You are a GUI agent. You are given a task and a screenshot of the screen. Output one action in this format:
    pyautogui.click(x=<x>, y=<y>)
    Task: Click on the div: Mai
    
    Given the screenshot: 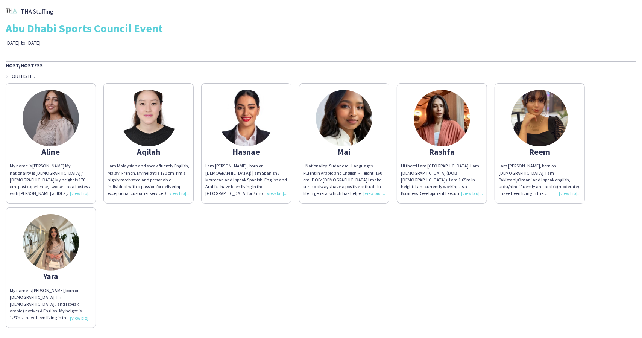 What is the action you would take?
    pyautogui.click(x=344, y=152)
    